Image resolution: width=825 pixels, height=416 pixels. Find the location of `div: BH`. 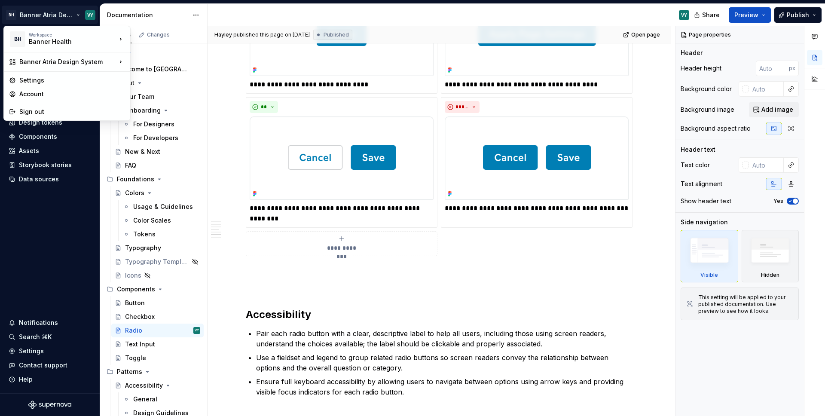

div: BH is located at coordinates (18, 39).